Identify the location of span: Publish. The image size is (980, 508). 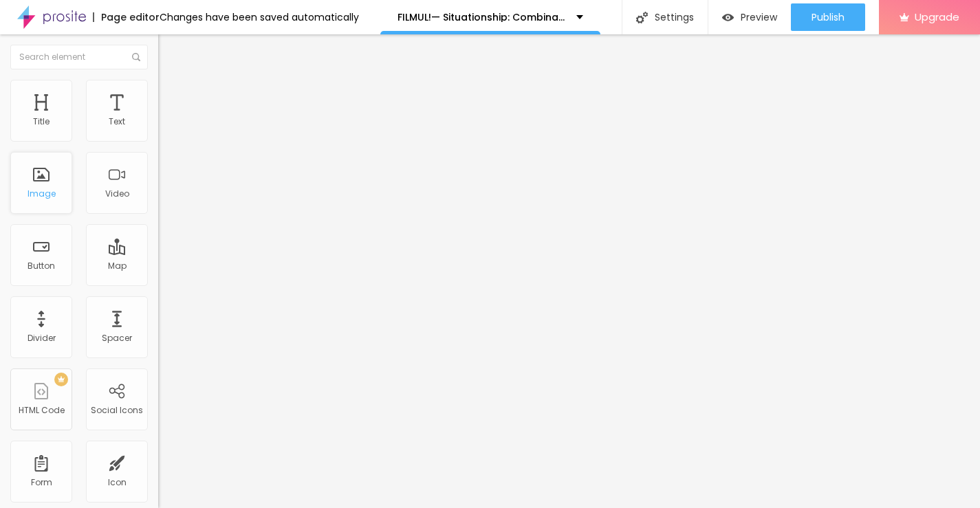
(828, 17).